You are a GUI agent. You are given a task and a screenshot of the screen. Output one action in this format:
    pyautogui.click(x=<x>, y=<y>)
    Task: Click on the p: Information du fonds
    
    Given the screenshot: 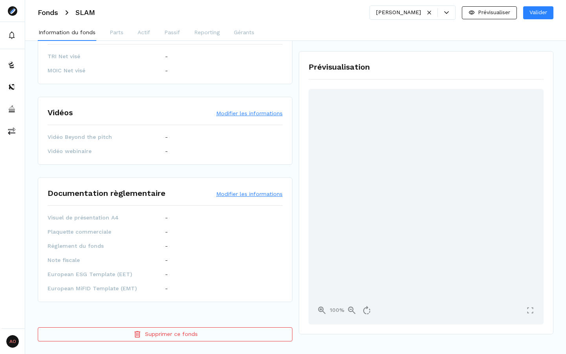 What is the action you would take?
    pyautogui.click(x=67, y=32)
    